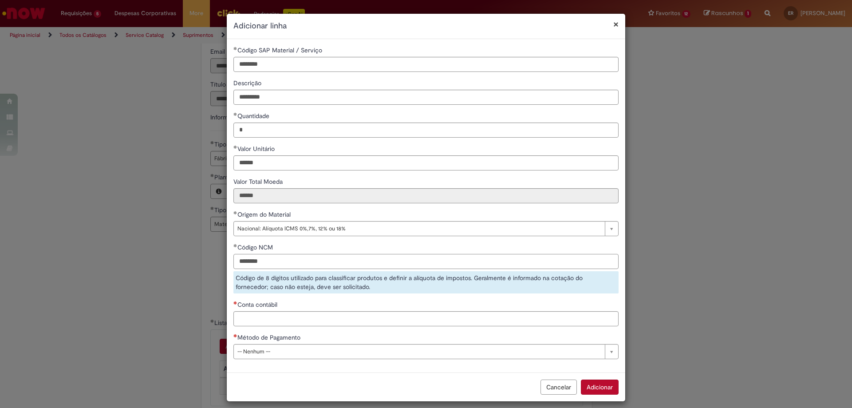 This screenshot has height=408, width=852. Describe the element at coordinates (426, 282) in the screenshot. I see `div: Código de 8 dígitos utilizado para classificar produtos e definir a alíquota de impostos. Geralme...` at that location.